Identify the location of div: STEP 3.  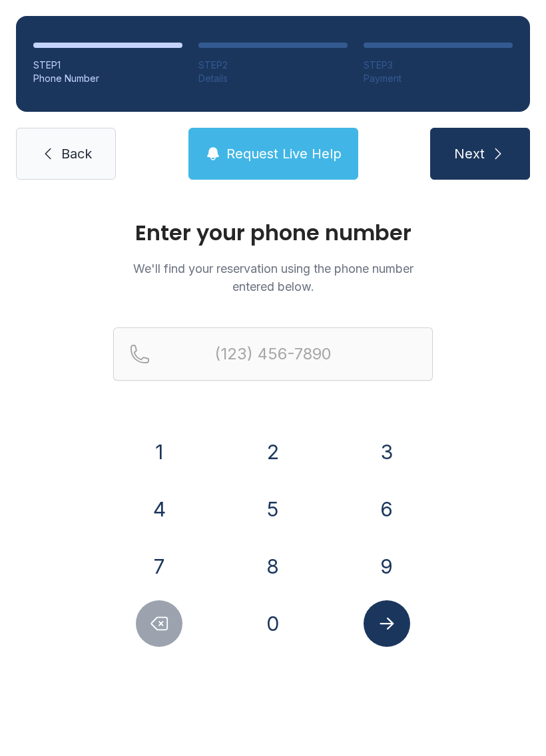
(438, 65).